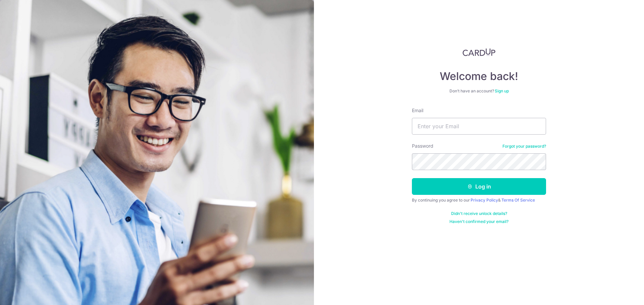 The width and height of the screenshot is (644, 305). What do you see at coordinates (479, 187) in the screenshot?
I see `button: Log in` at bounding box center [479, 187].